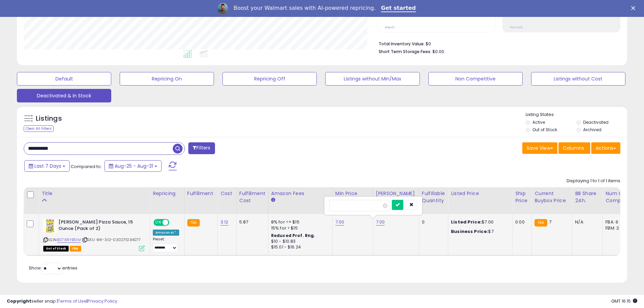 This screenshot has width=644, height=308. What do you see at coordinates (544, 129) in the screenshot?
I see `label: Out of Stock` at bounding box center [544, 129].